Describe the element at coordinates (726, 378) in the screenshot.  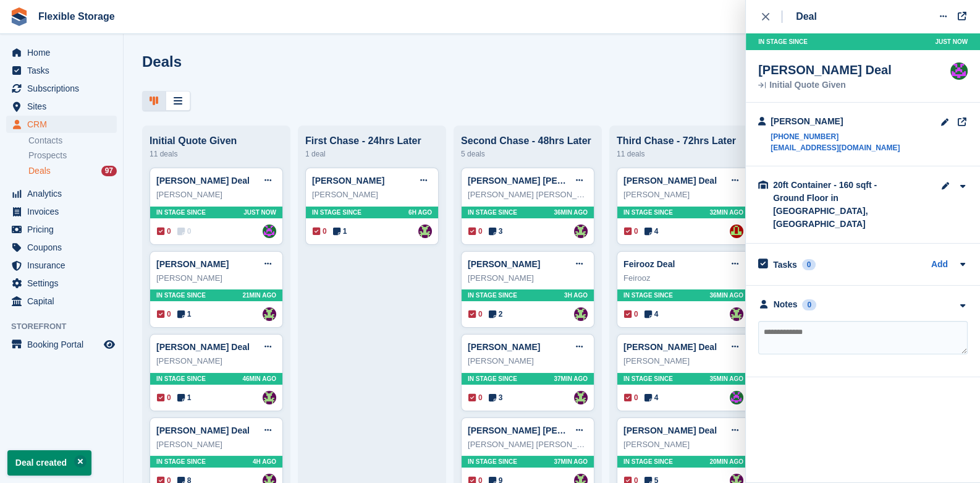
I see `span: 35MIN AGO` at that location.